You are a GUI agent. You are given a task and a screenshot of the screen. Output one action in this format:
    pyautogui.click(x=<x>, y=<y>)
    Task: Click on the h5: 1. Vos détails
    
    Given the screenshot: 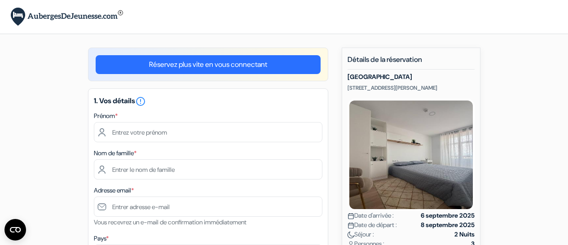 What is the action you would take?
    pyautogui.click(x=208, y=101)
    